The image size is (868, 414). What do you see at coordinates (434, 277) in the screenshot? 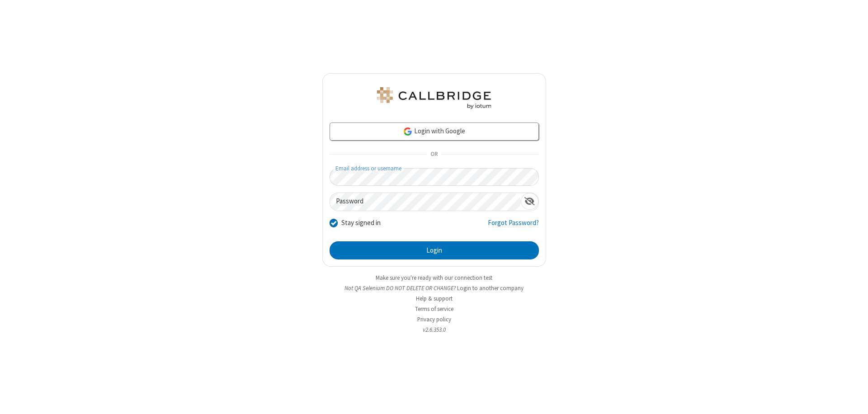
I see `a: Make sure you're ready with our connection test` at bounding box center [434, 277].